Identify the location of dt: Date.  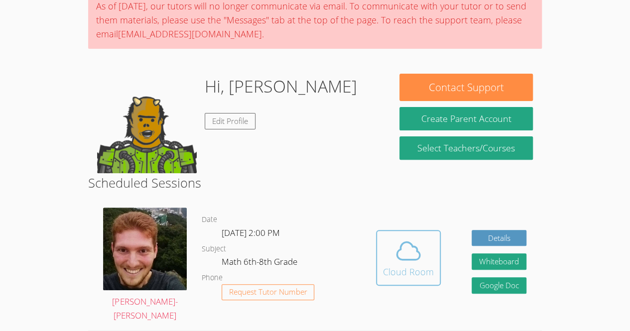
(209, 220).